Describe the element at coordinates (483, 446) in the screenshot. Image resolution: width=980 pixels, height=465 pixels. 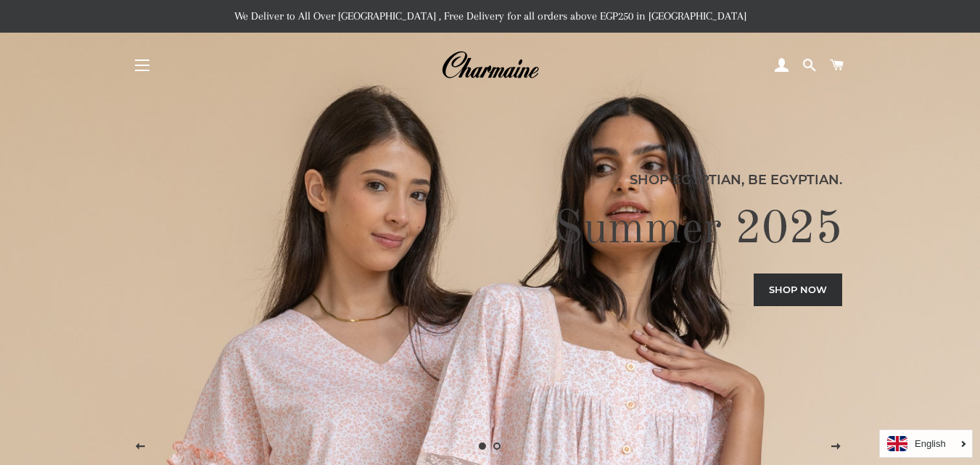
I see `a: Slide 1, current` at that location.